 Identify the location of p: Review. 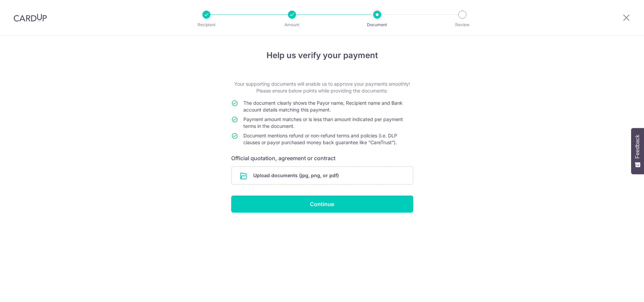
(463, 25).